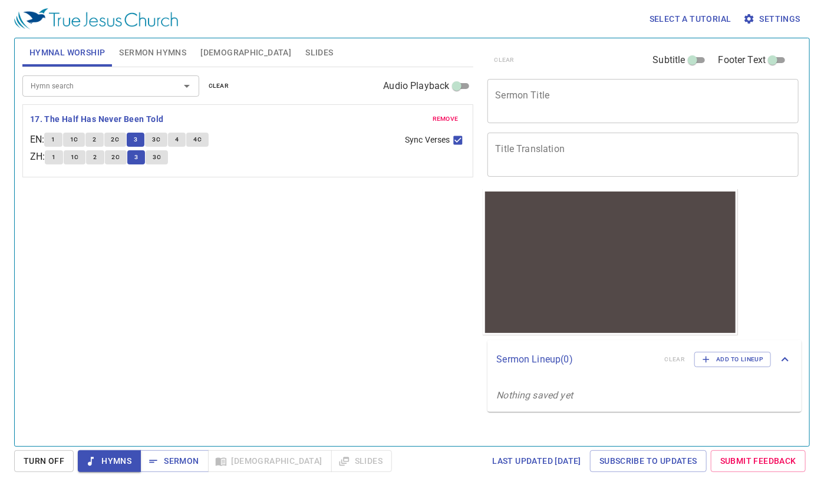  What do you see at coordinates (733, 360) in the screenshot?
I see `button: Add to Lineup` at bounding box center [733, 360].